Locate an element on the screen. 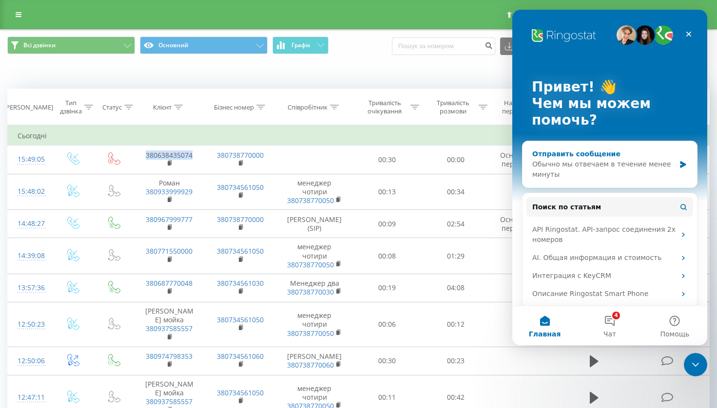 Image resolution: width=717 pixels, height=408 pixels. div: 12:50:06 is located at coordinates (29, 361).